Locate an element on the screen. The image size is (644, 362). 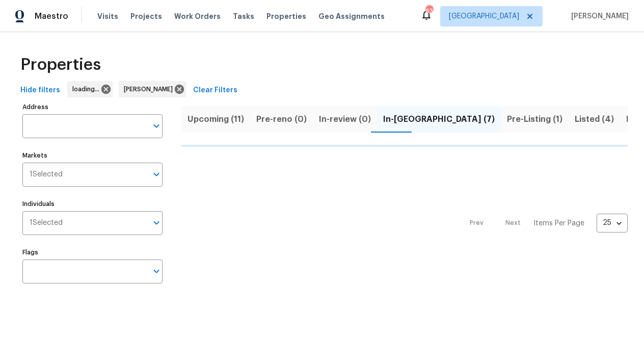
span: Projects is located at coordinates (146, 17).